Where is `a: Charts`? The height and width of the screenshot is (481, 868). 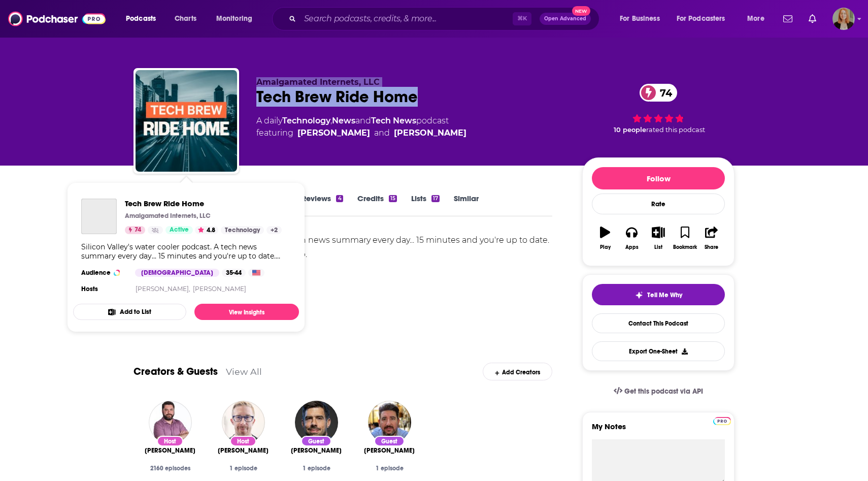 a: Charts is located at coordinates (185, 19).